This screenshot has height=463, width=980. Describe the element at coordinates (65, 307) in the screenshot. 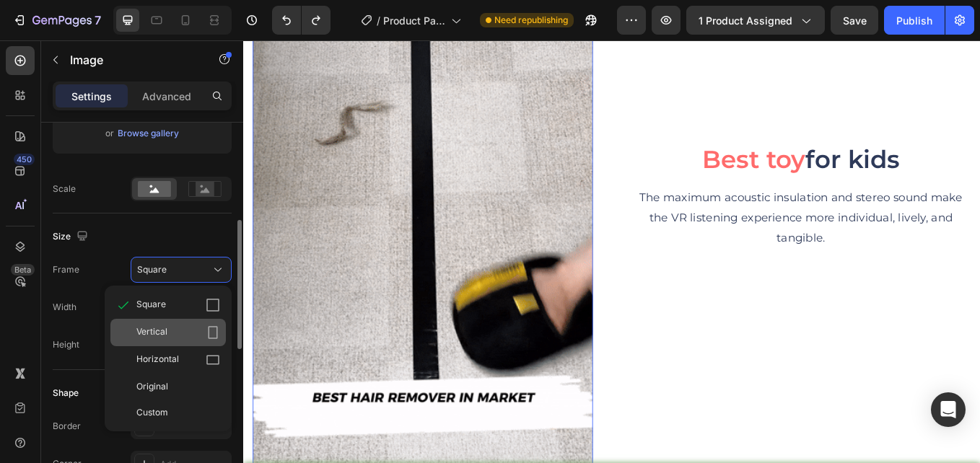

I see `label: Width` at that location.